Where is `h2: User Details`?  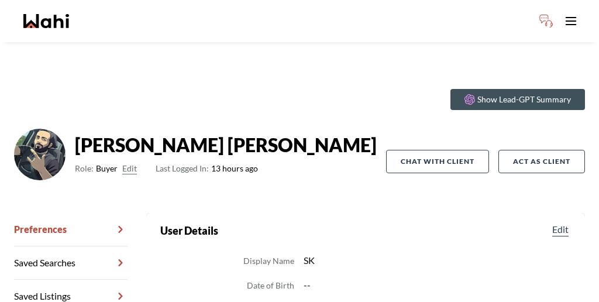
h2: User Details is located at coordinates (189, 230).